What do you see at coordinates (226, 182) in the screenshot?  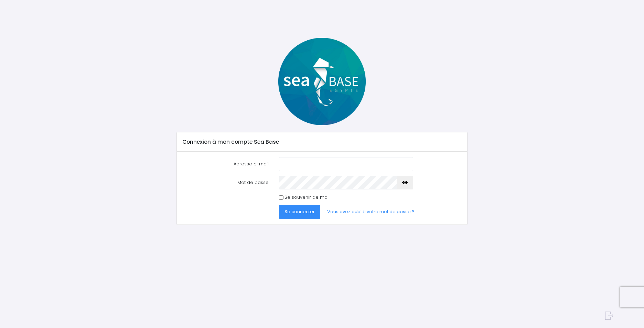 I see `label: Mot de passe` at bounding box center [226, 182].